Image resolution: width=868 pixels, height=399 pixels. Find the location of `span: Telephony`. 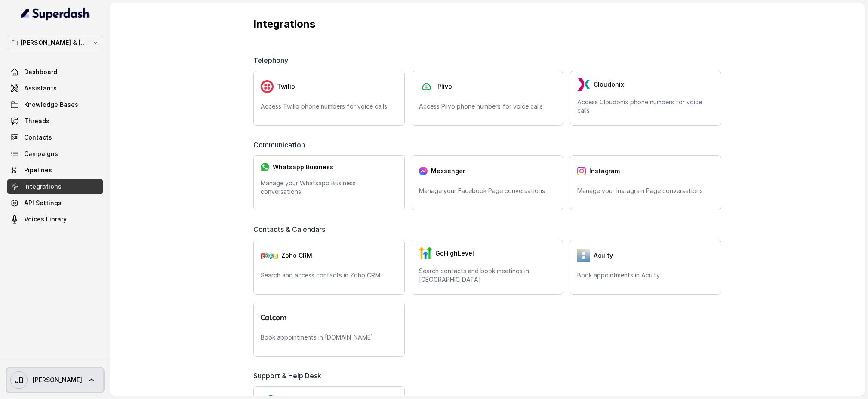

span: Telephony is located at coordinates (272, 60).